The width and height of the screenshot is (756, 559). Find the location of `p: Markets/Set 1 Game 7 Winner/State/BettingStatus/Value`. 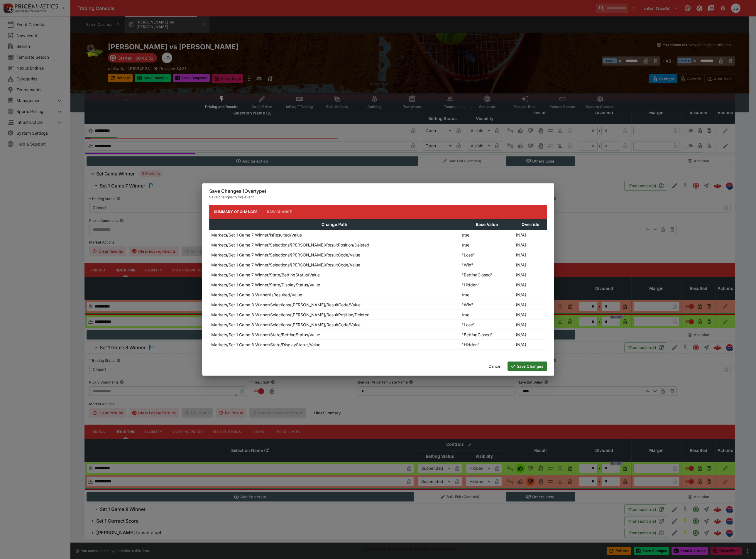

p: Markets/Set 1 Game 7 Winner/State/BettingStatus/Value is located at coordinates (265, 275).